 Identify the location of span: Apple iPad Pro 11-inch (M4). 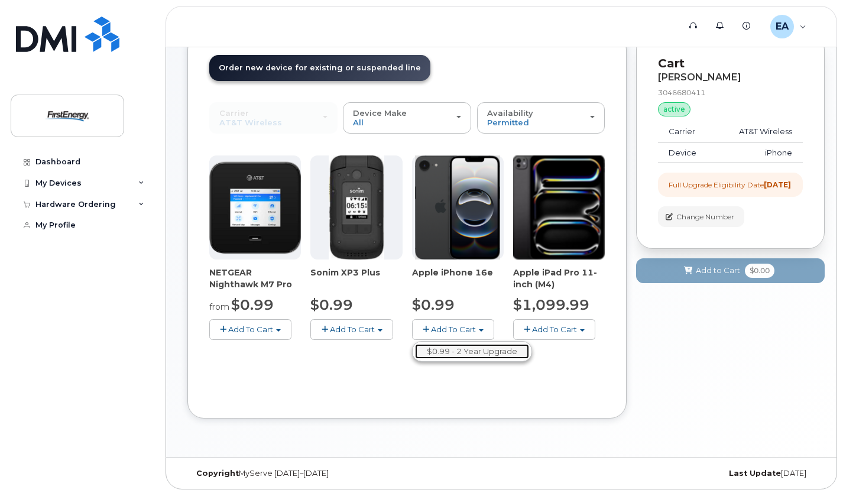
(559, 278).